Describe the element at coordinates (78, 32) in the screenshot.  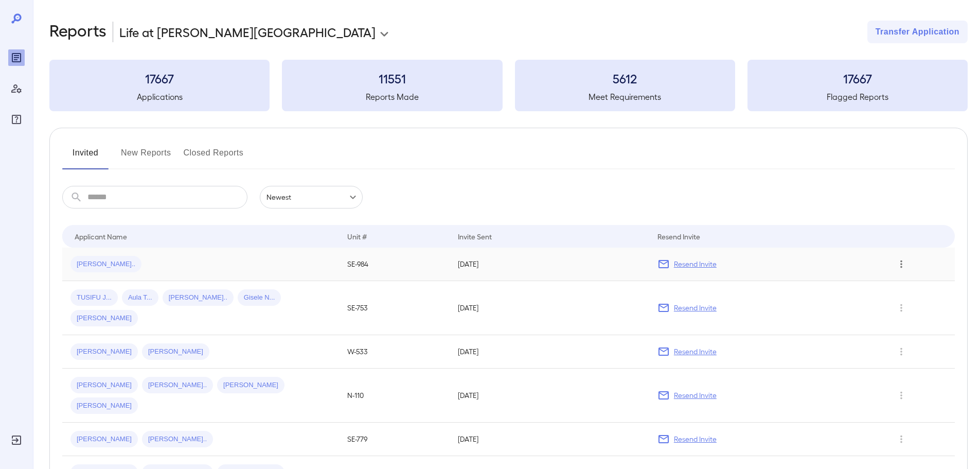
I see `h2: Reports` at that location.